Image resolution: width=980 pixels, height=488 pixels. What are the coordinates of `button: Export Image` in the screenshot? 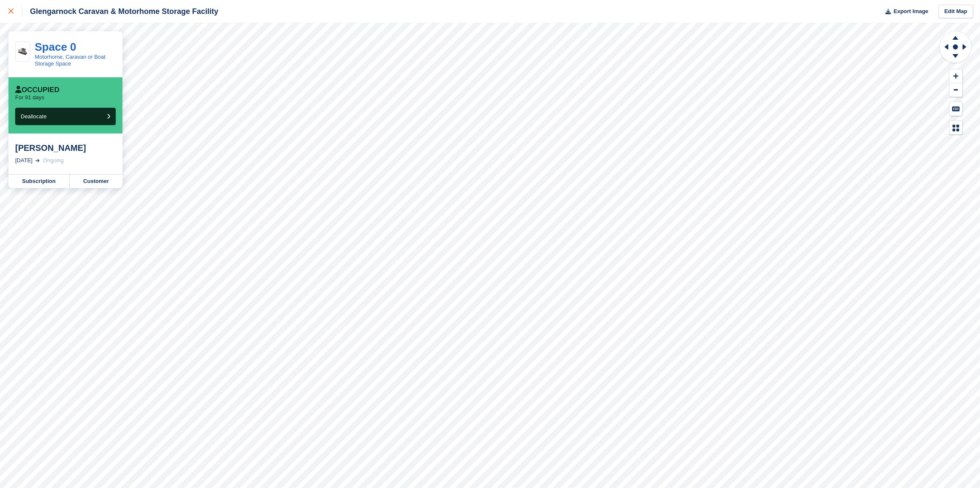 It's located at (905, 11).